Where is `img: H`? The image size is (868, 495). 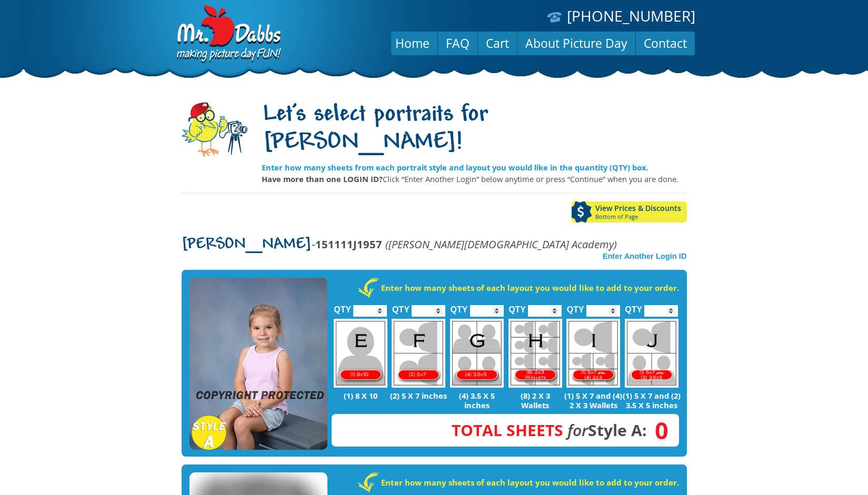
img: H is located at coordinates (535, 353).